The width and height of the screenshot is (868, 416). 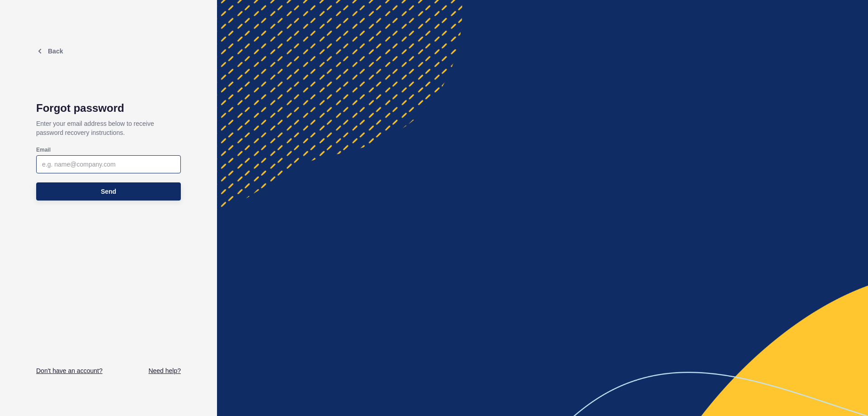 I want to click on p: Enter your email address below to receive password recovery instructions., so click(x=109, y=128).